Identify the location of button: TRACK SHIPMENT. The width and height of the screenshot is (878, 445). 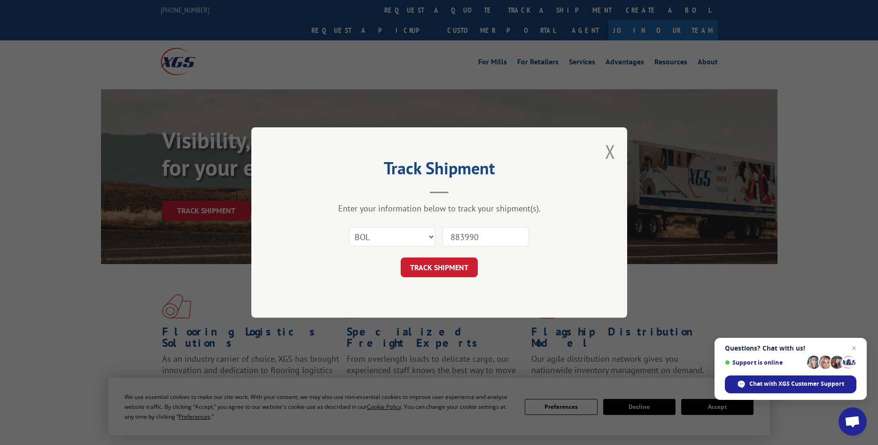
(439, 267).